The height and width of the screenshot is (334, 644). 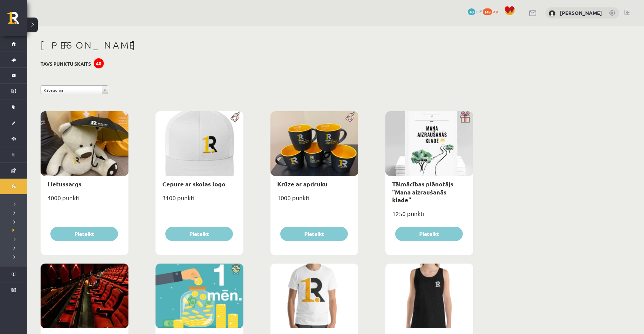 I want to click on div: 3100 punkti, so click(x=199, y=201).